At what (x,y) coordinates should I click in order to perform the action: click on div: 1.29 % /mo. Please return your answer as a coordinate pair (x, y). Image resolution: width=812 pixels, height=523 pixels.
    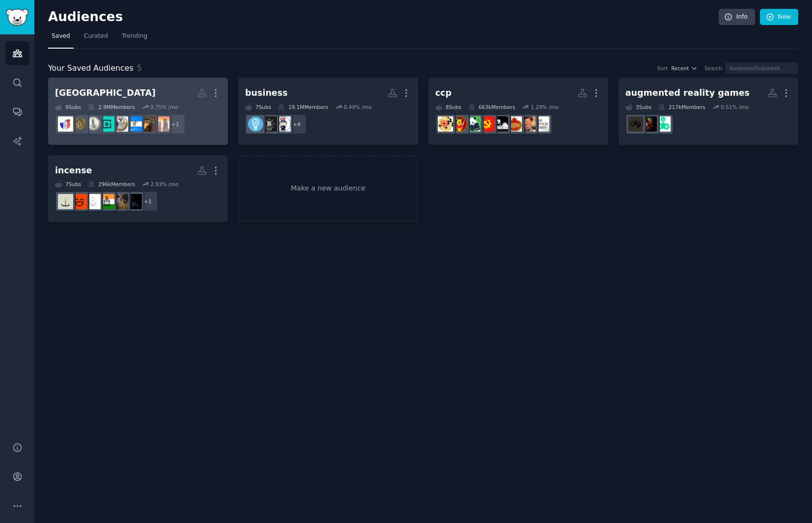
    Looking at the image, I should click on (545, 107).